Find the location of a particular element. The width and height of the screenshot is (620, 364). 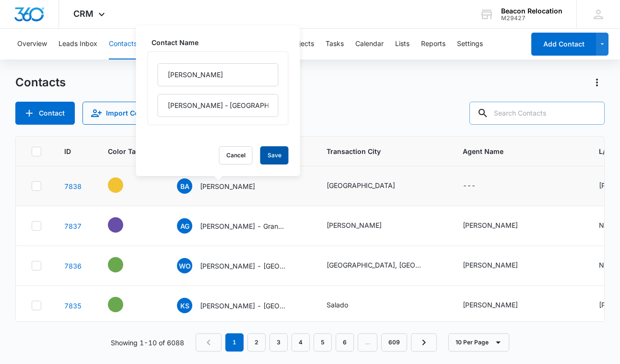

a: Page 3 is located at coordinates (279, 342).